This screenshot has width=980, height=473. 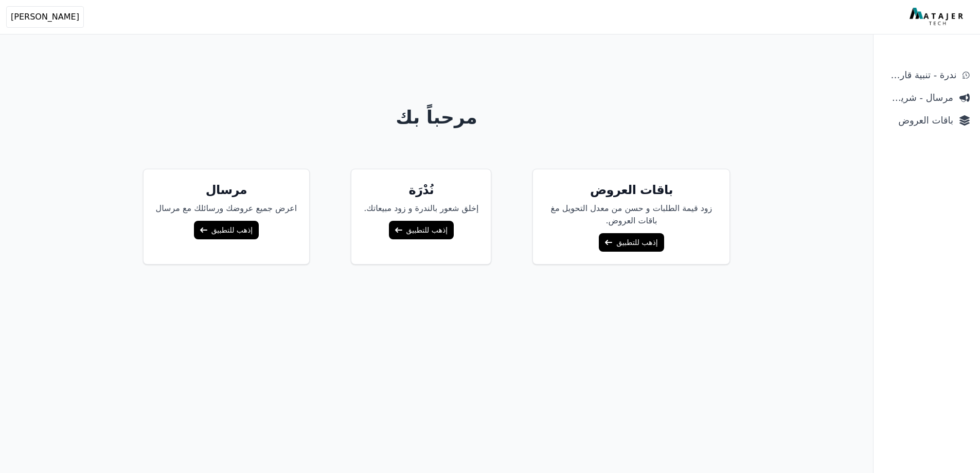 What do you see at coordinates (918, 120) in the screenshot?
I see `span: باقات العروض` at bounding box center [918, 120].